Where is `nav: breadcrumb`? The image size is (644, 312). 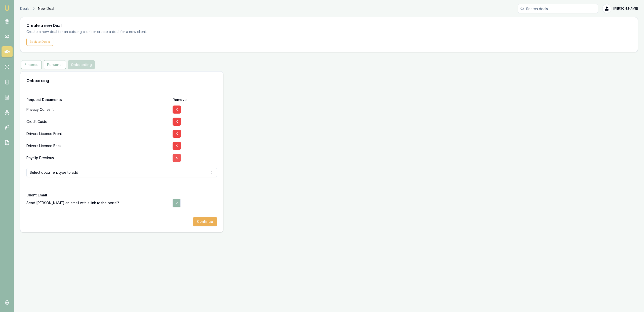
nav: breadcrumb is located at coordinates (37, 8).